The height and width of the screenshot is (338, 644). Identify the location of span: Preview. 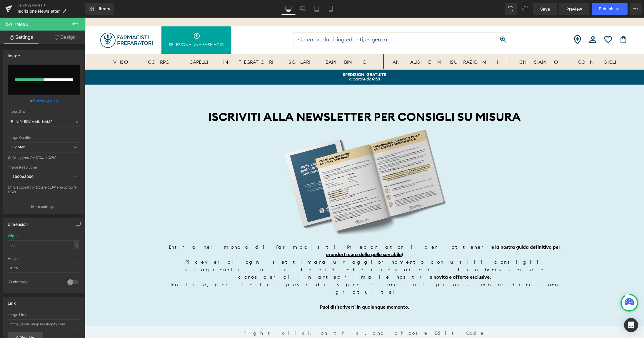
(574, 8).